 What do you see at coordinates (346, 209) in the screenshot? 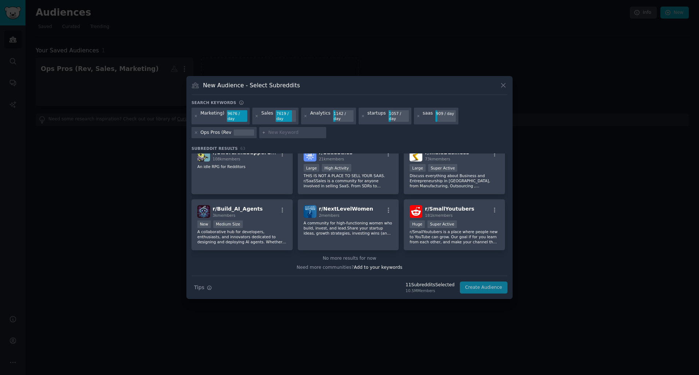
I see `span: r/ NextLevelWomen` at bounding box center [346, 209].